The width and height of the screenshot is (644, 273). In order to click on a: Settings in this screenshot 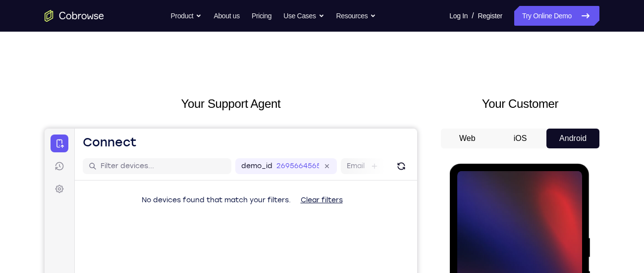, I will do `click(15, 60)`.